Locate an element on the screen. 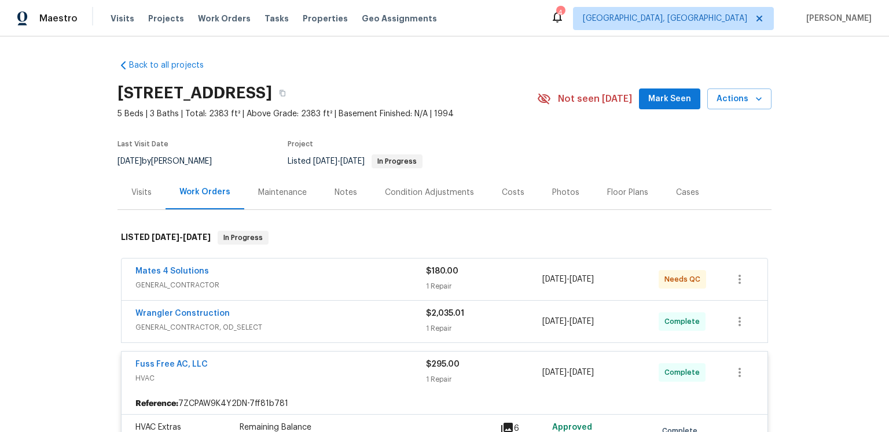 This screenshot has width=889, height=432. button: Copy Address is located at coordinates (283, 93).